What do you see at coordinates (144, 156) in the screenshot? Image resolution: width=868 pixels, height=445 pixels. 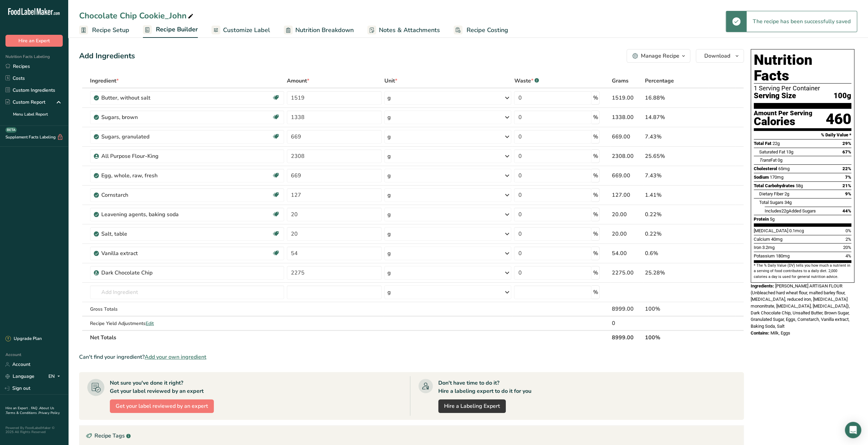 I see `div: All Purpose Flour-King` at bounding box center [144, 156].